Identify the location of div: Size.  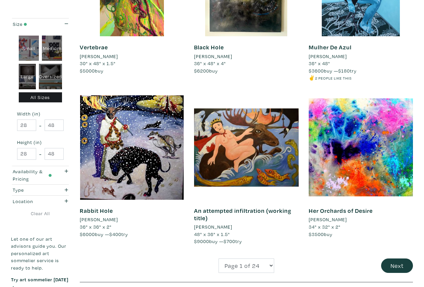
(32, 24).